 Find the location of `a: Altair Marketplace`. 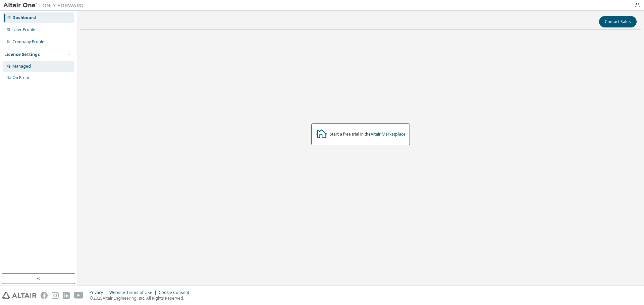

a: Altair Marketplace is located at coordinates (388, 134).